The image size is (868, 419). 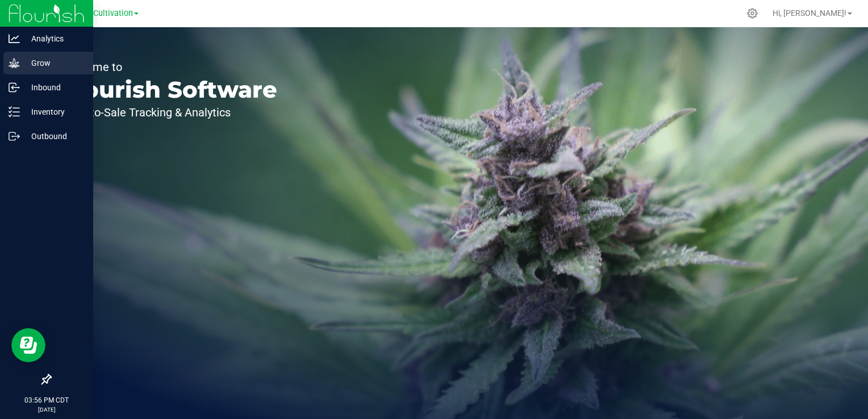 What do you see at coordinates (14, 63) in the screenshot?
I see `inline-svg: Grow` at bounding box center [14, 63].